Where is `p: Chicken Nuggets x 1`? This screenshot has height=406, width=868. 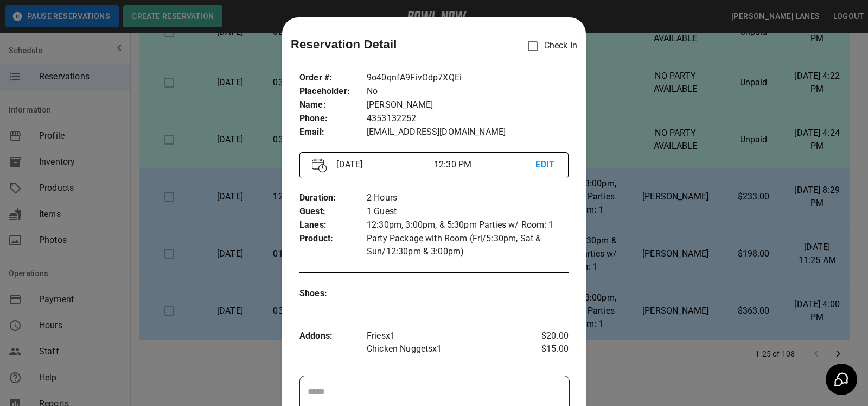 p: Chicken Nuggets x 1 is located at coordinates (445, 349).